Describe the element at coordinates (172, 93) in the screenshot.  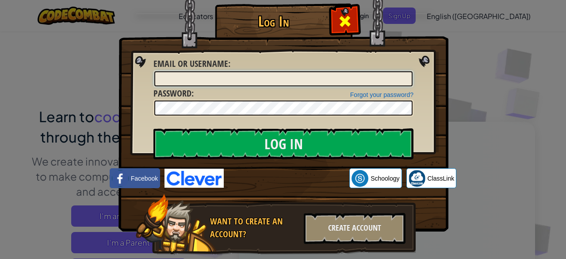
I see `span: Password` at that location.